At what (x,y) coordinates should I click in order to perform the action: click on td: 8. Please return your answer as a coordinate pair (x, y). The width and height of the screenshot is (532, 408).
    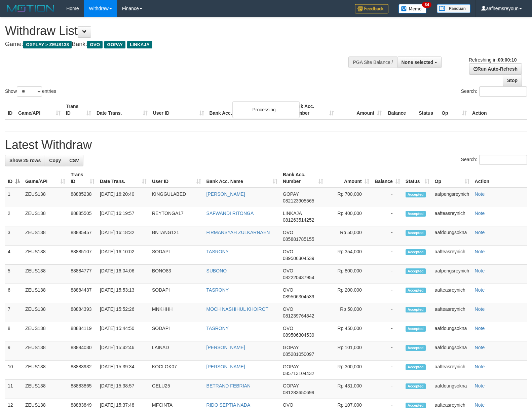
    Looking at the image, I should click on (14, 332).